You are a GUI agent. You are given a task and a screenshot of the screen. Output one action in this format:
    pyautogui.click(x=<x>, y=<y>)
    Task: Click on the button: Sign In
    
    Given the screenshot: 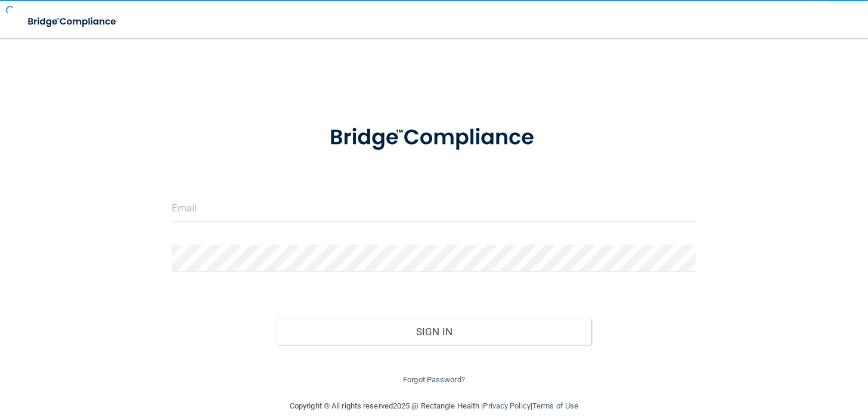 What is the action you would take?
    pyautogui.click(x=434, y=332)
    